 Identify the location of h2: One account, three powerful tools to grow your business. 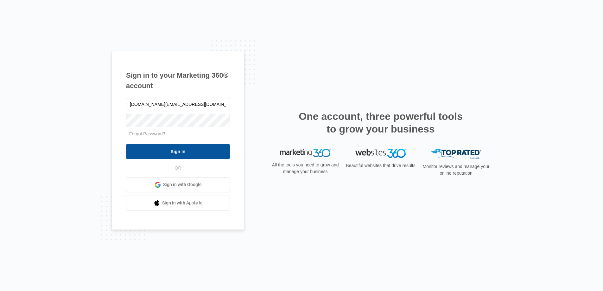
(381, 123).